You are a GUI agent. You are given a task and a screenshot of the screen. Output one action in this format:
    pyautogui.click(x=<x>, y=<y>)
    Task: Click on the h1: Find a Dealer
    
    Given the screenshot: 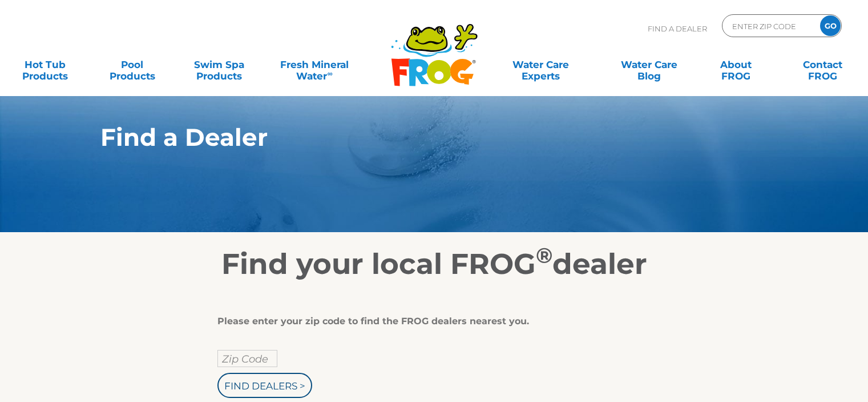 What is the action you would take?
    pyautogui.click(x=407, y=137)
    